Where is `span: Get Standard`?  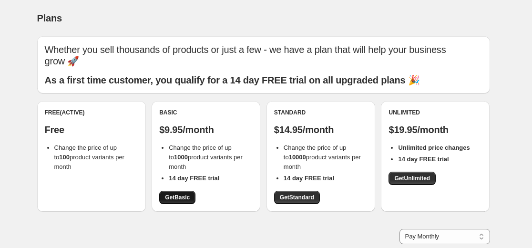
span: Get Standard is located at coordinates (297, 197).